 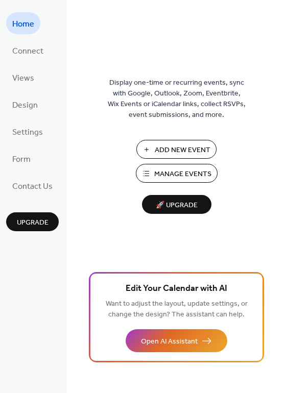 What do you see at coordinates (28, 132) in the screenshot?
I see `span: Settings` at bounding box center [28, 132].